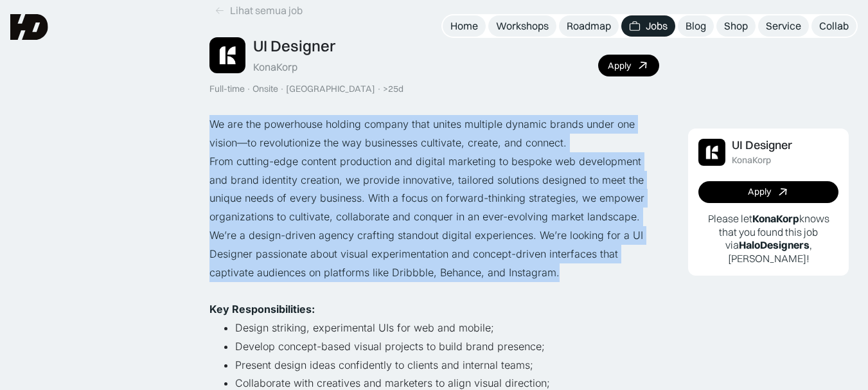 This screenshot has width=868, height=390. Describe the element at coordinates (393, 89) in the screenshot. I see `div: >25d` at that location.